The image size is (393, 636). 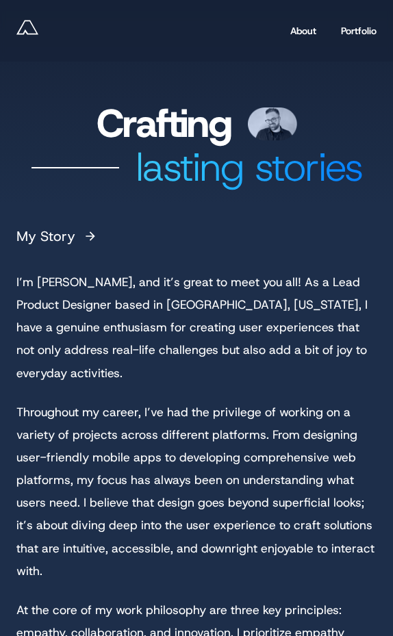 I want to click on h4: My Story, so click(x=57, y=236).